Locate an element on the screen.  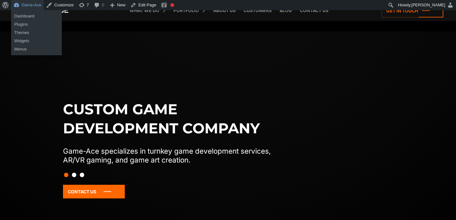
a: Menus is located at coordinates (36, 49).